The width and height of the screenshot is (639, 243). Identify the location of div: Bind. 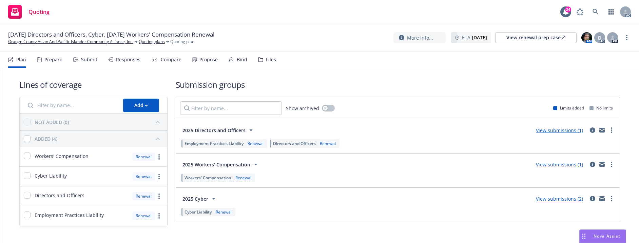
(242, 60).